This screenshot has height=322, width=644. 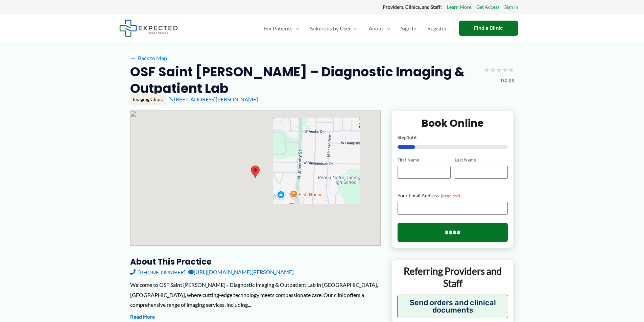 What do you see at coordinates (453, 277) in the screenshot?
I see `p: Referring Providers and Staff` at bounding box center [453, 277].